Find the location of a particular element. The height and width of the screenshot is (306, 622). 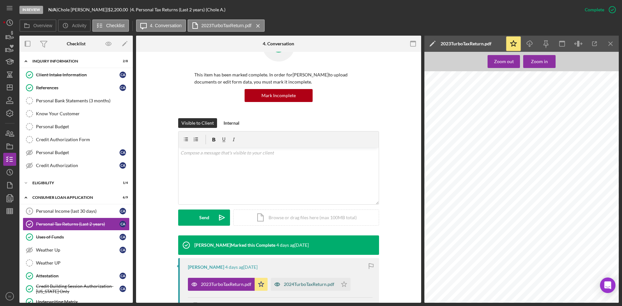

div: Personal Income (last 30 days) is located at coordinates (78, 211).